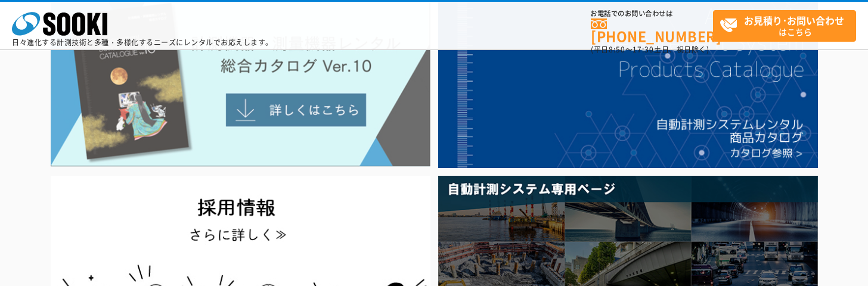 This screenshot has width=868, height=286. What do you see at coordinates (617, 50) in the screenshot?
I see `span: 8:50` at bounding box center [617, 50].